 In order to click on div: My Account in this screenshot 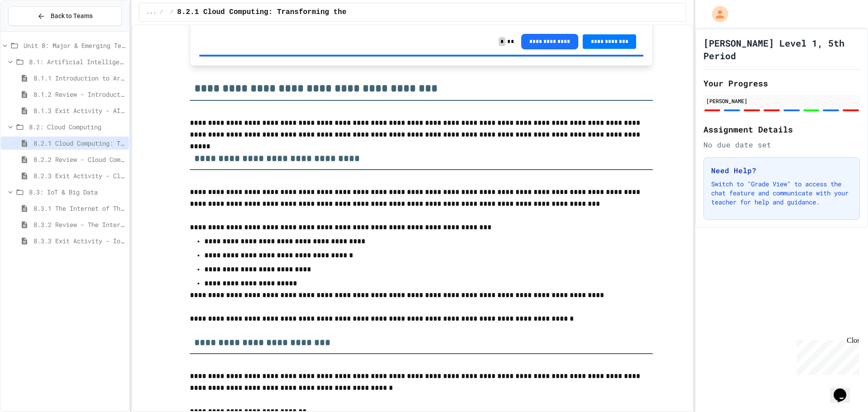, I will do `click(717, 14)`.